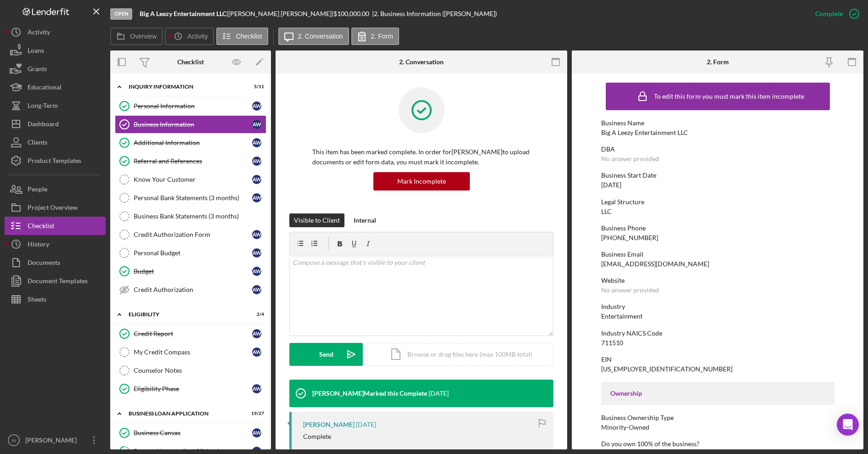 This screenshot has height=454, width=868. Describe the element at coordinates (57, 282) in the screenshot. I see `div: Document Templates` at that location.